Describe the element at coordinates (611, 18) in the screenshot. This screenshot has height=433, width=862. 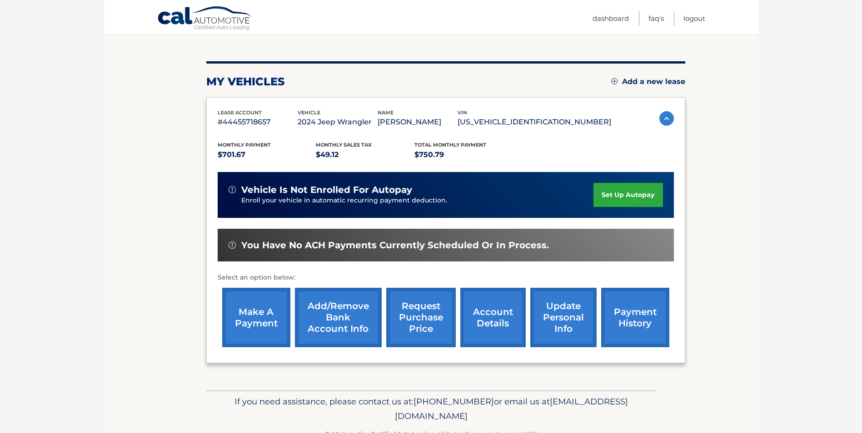
I see `a: Dashboard` at that location.